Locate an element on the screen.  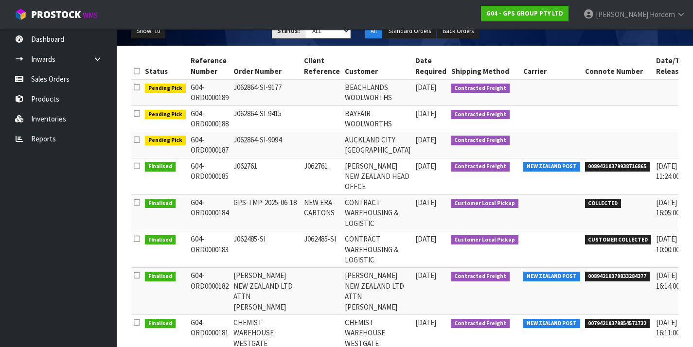
button: All is located at coordinates (374, 31).